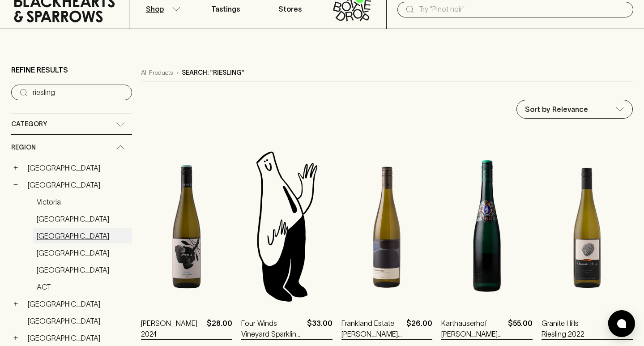 The height and width of the screenshot is (346, 644). What do you see at coordinates (575, 109) in the screenshot?
I see `div: Sort by Relevance` at bounding box center [575, 109].